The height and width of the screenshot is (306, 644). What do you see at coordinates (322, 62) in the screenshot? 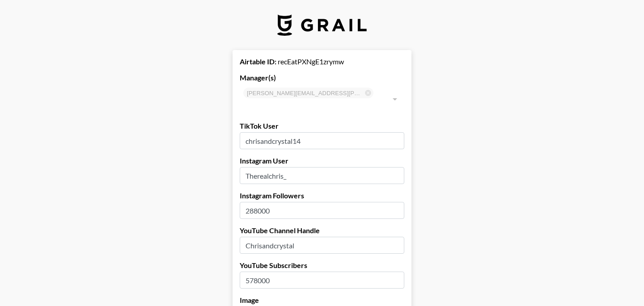
I see `div: recEatPXNgE1zrymw` at bounding box center [322, 62].